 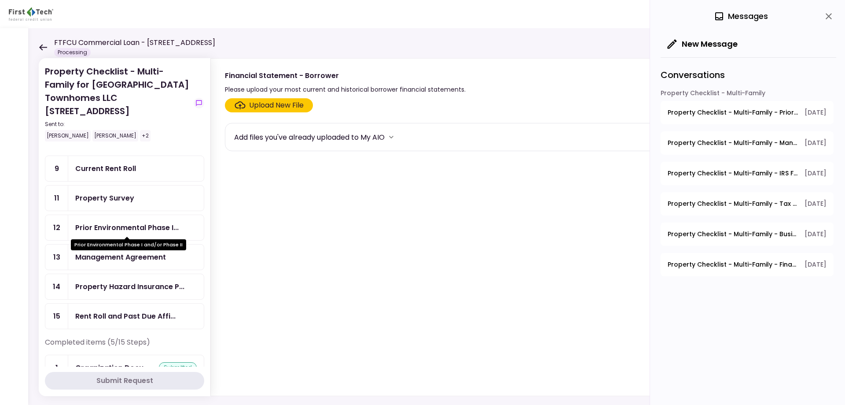 I want to click on div: 14, so click(x=57, y=286).